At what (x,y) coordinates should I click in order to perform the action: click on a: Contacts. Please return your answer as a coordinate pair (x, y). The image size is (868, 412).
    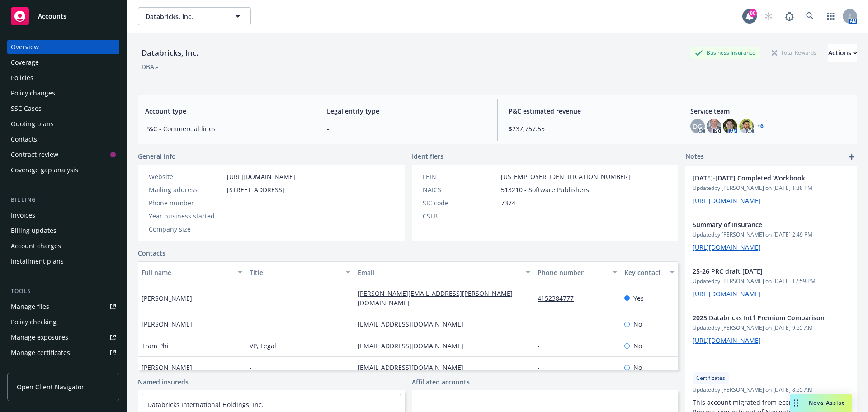
    Looking at the image, I should click on (63, 139).